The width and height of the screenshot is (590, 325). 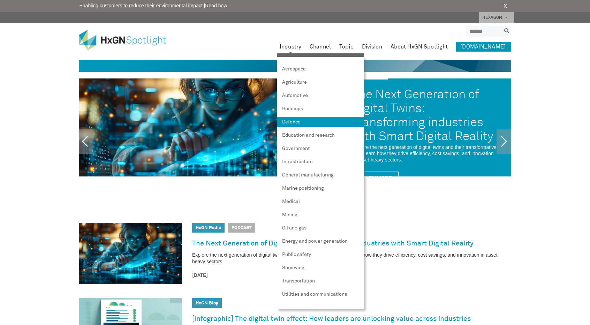 I want to click on a: HEXAGON, so click(x=496, y=17).